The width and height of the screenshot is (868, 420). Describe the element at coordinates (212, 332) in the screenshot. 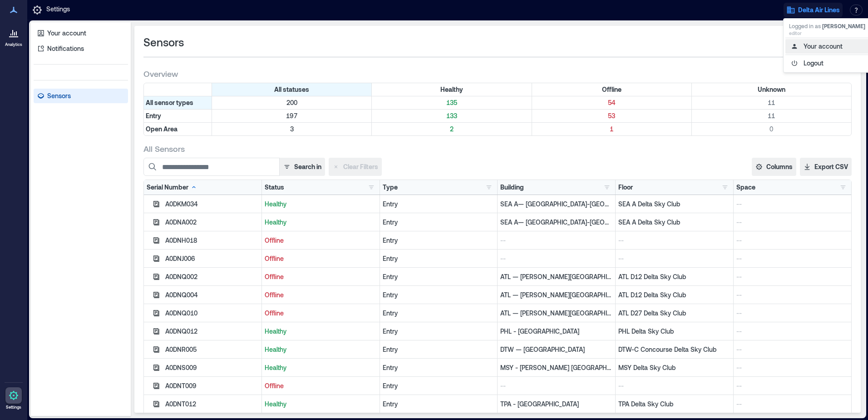

I see `div: A0DNQ012` at that location.